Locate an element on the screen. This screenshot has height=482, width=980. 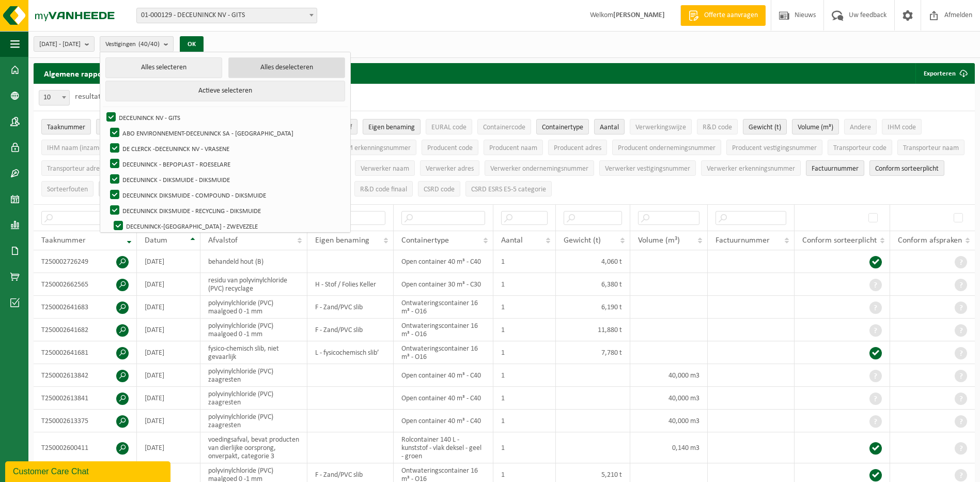
label: DECEUNINCK NV - GITS is located at coordinates (224, 117).